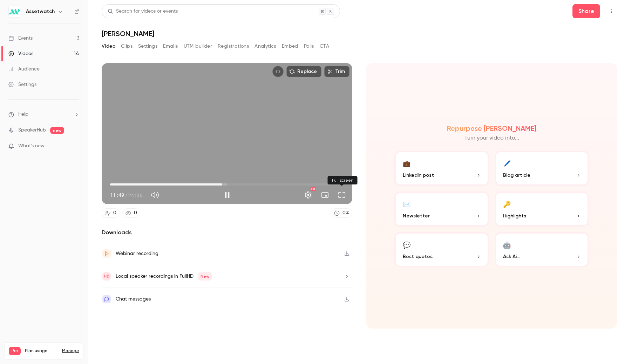  What do you see at coordinates (325, 195) in the screenshot?
I see `div: Turn on miniplayer` at bounding box center [325, 195].